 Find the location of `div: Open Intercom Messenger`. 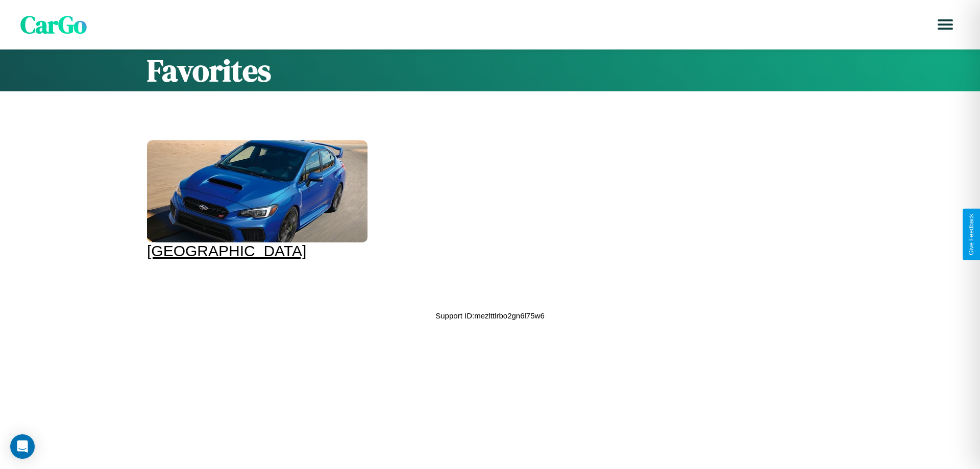

div: Open Intercom Messenger is located at coordinates (22, 446).